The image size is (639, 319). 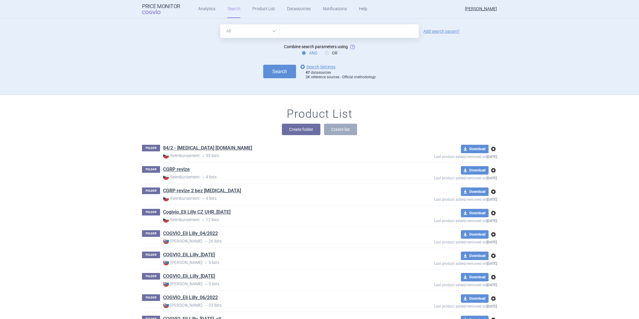 I want to click on a: COGVIO_Eli Lilly_04/2022, so click(x=190, y=234).